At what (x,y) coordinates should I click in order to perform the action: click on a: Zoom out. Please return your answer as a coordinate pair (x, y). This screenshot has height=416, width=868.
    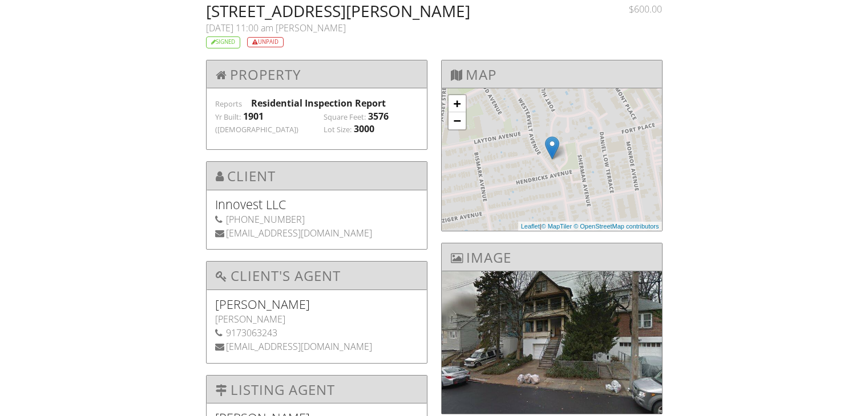
    Looking at the image, I should click on (457, 121).